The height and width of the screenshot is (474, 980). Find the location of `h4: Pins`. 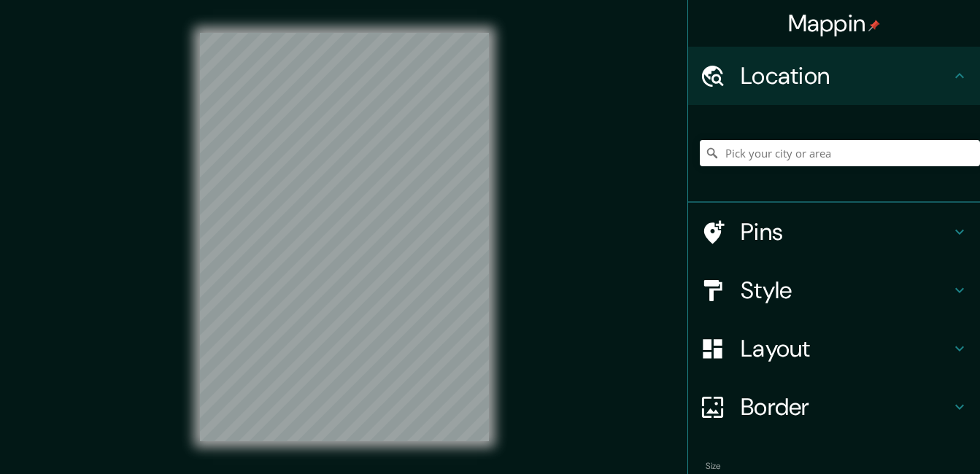

h4: Pins is located at coordinates (846, 232).